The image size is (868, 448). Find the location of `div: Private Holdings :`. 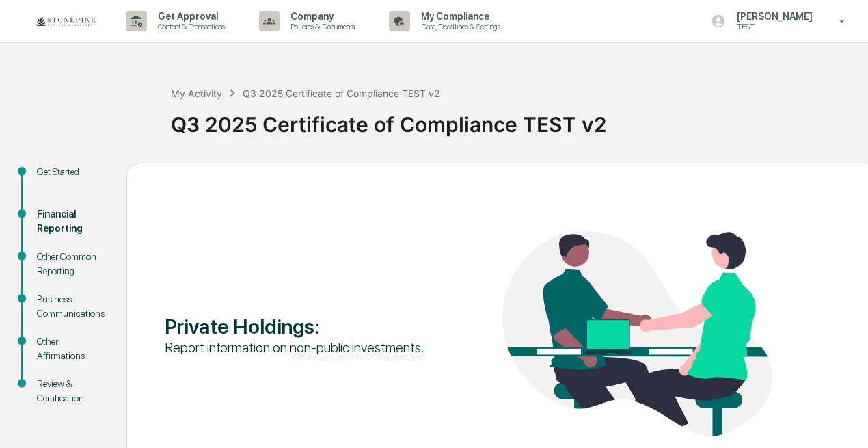

div: Private Holdings : is located at coordinates (299, 326).